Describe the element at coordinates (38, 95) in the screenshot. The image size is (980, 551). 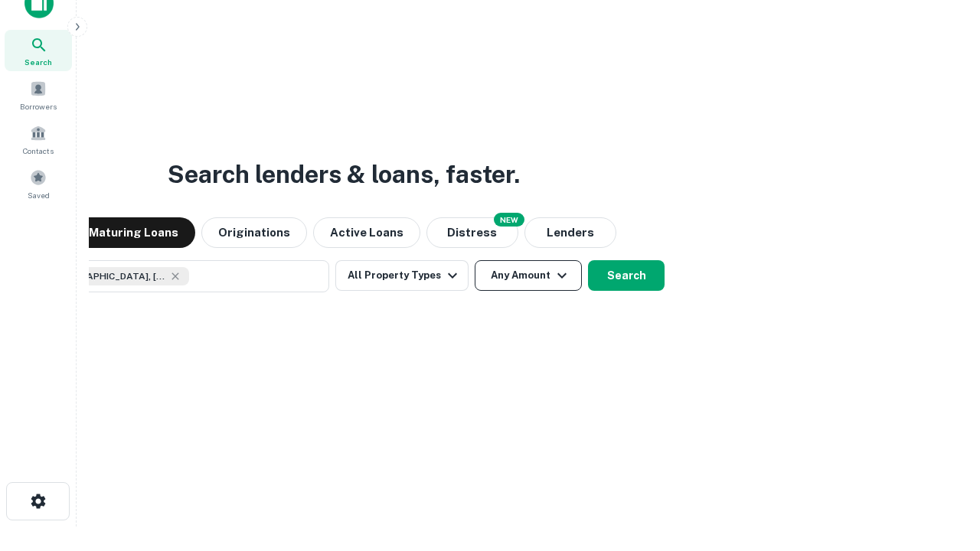
I see `a: Borrowers` at that location.